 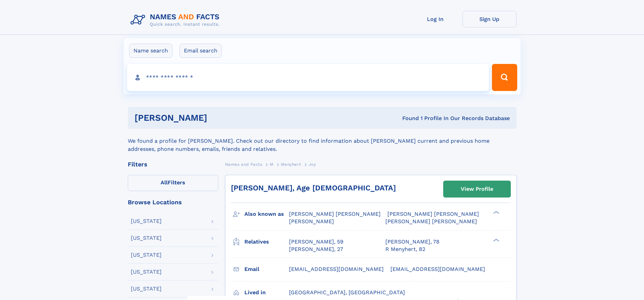 I want to click on a: R Menyhert, 82, so click(x=405, y=249).